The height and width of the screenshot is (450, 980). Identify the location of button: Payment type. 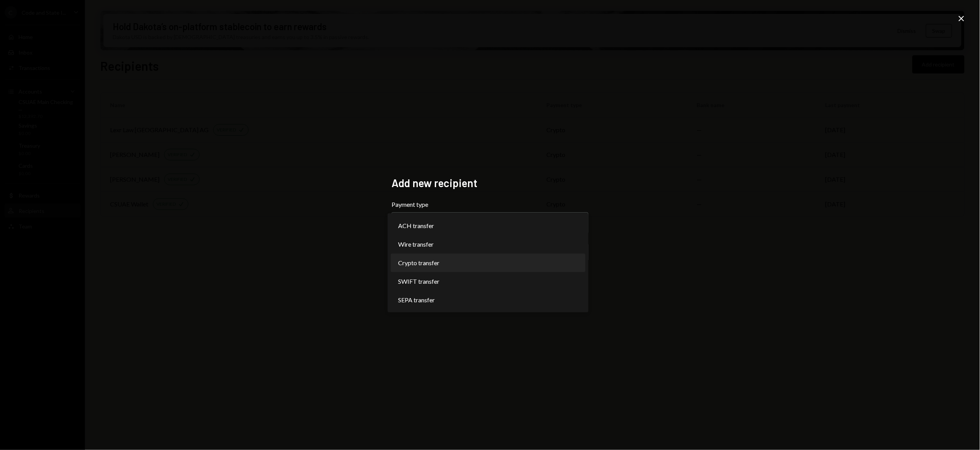
(490, 223).